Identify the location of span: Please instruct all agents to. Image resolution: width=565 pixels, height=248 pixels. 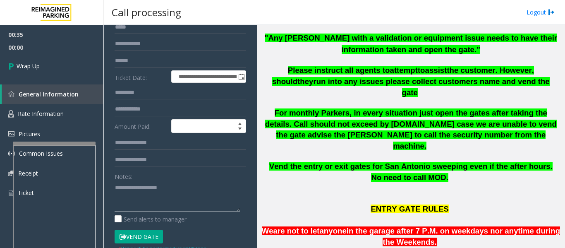
(339, 70).